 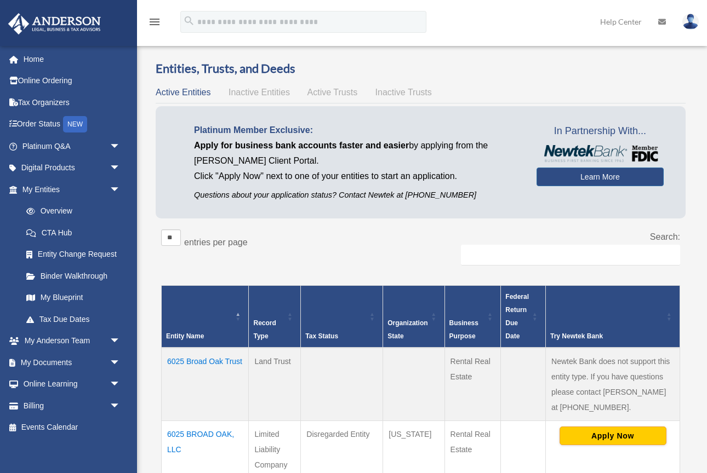 I want to click on a: Order StatusNEW, so click(x=72, y=124).